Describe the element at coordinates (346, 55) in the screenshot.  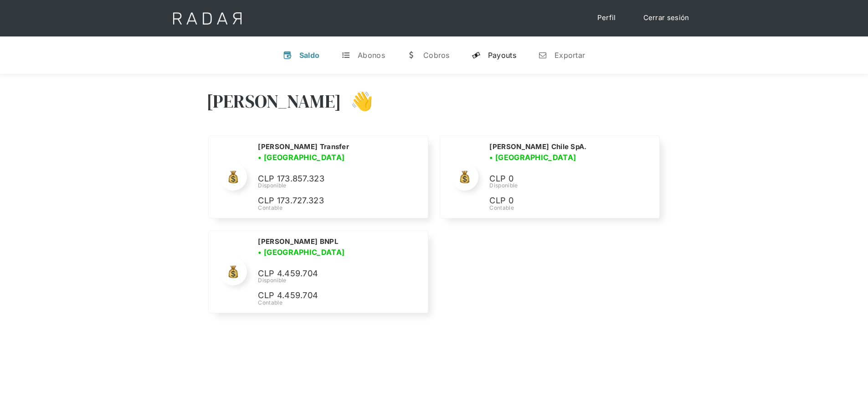
I see `div: t` at that location.